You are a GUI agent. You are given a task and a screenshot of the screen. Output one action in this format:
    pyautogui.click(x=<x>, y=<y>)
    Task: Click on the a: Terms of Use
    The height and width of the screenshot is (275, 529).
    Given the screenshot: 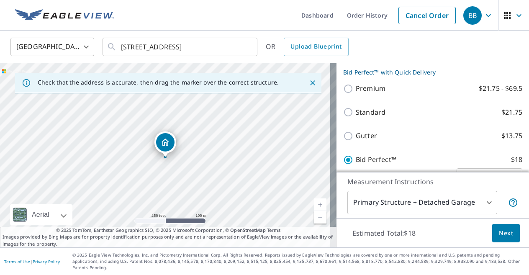 What is the action you would take?
    pyautogui.click(x=17, y=262)
    